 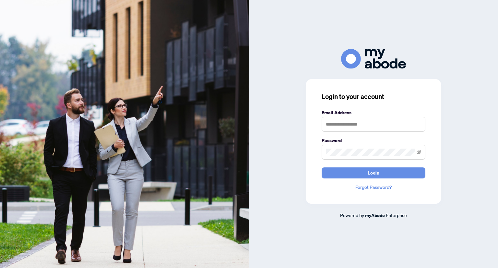 What do you see at coordinates (374, 187) in the screenshot?
I see `a: Forgot Password?` at bounding box center [374, 187].